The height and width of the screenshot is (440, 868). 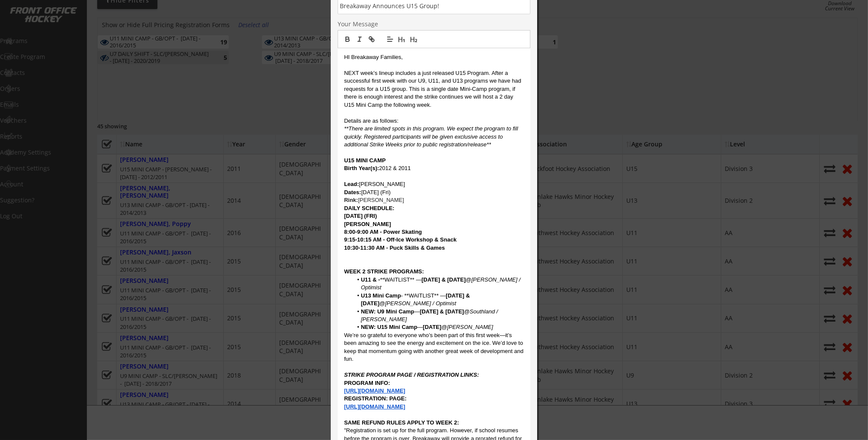 I want to click on strong: U15 MINI CAMP, so click(x=365, y=160).